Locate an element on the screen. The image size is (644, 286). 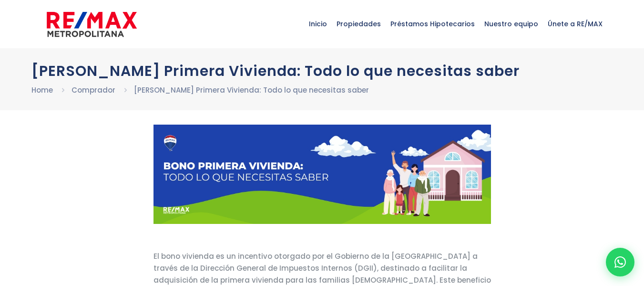
span: Nuestro equipo is located at coordinates (511, 24).